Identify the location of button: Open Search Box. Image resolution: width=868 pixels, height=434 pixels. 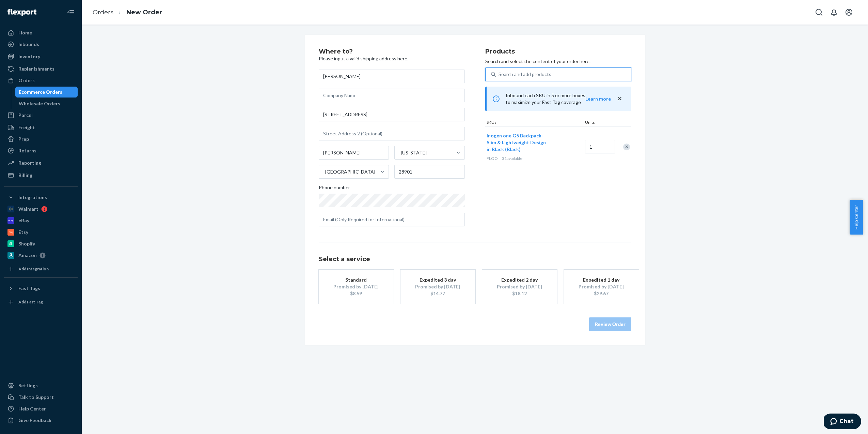
(819, 13).